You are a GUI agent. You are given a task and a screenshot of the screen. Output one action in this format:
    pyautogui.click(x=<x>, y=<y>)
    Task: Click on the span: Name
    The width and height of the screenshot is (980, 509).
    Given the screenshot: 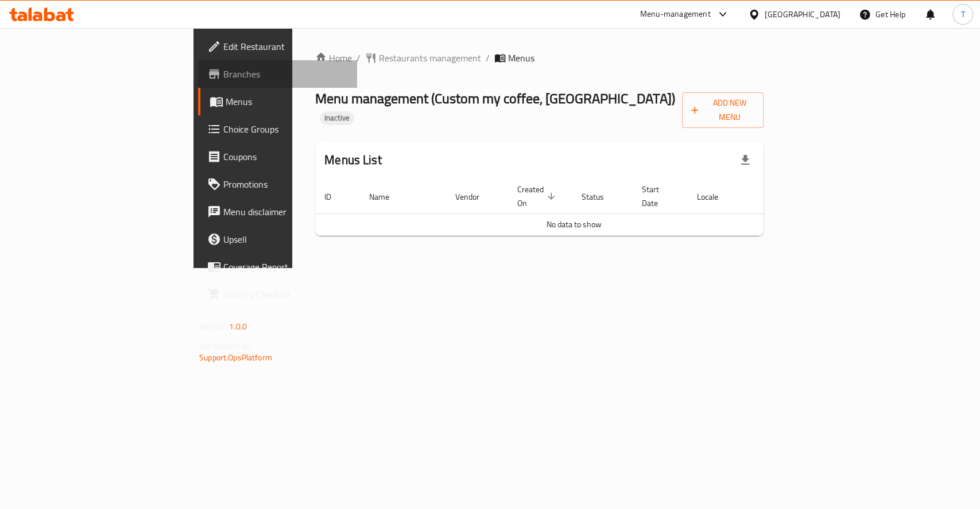 What is the action you would take?
    pyautogui.click(x=387, y=197)
    